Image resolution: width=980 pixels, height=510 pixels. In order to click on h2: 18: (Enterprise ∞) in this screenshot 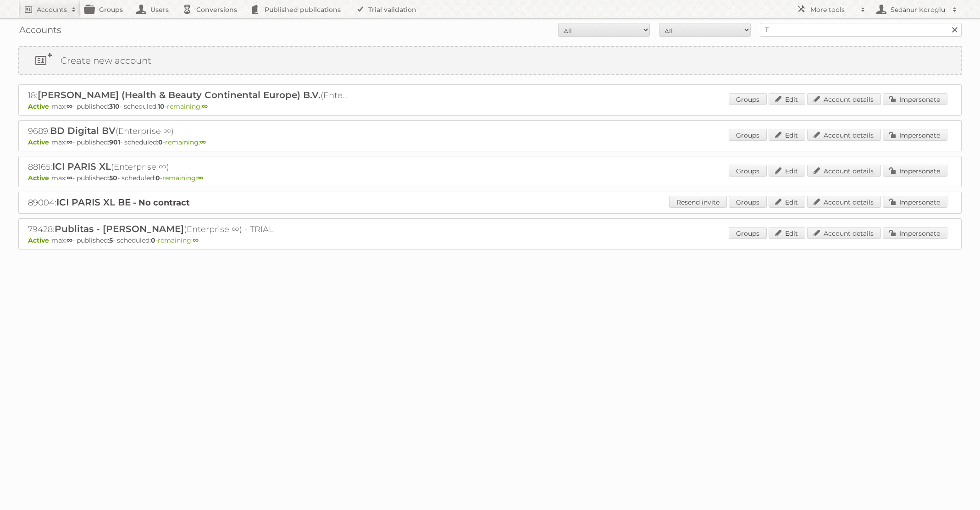, I will do `click(189, 95)`.